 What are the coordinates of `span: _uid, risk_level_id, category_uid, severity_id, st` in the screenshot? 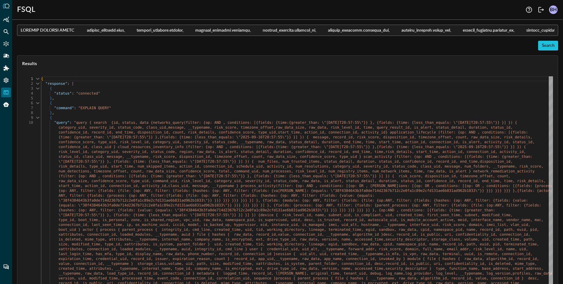 It's located at (223, 181).